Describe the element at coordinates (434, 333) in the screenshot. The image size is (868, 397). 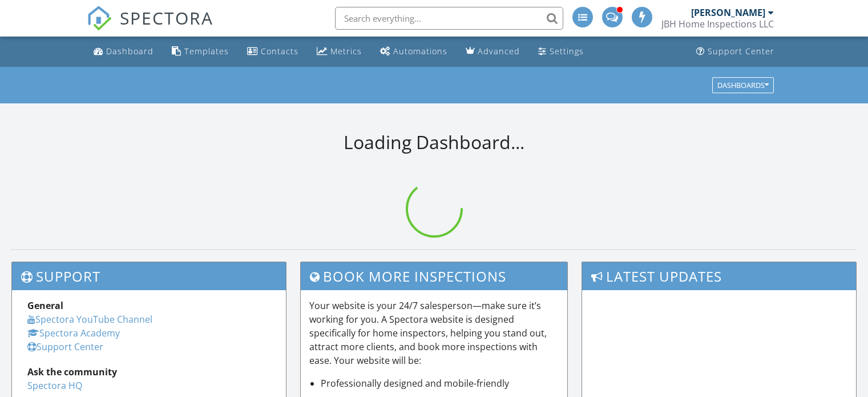
I see `p: Your website is your 24/7 salesperson—make sure it’s working for you. A Spectora website is desig...` at that location.